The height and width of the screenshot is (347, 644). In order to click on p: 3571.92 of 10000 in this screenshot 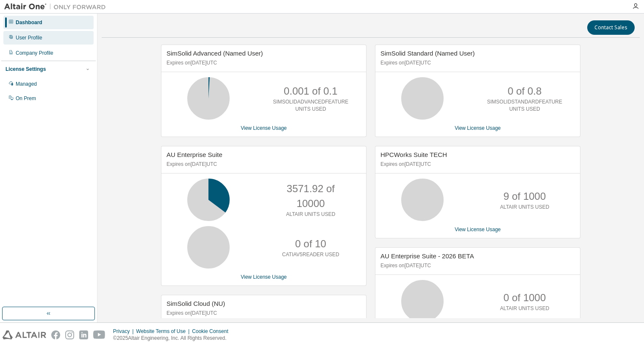, I will do `click(310, 196)`.